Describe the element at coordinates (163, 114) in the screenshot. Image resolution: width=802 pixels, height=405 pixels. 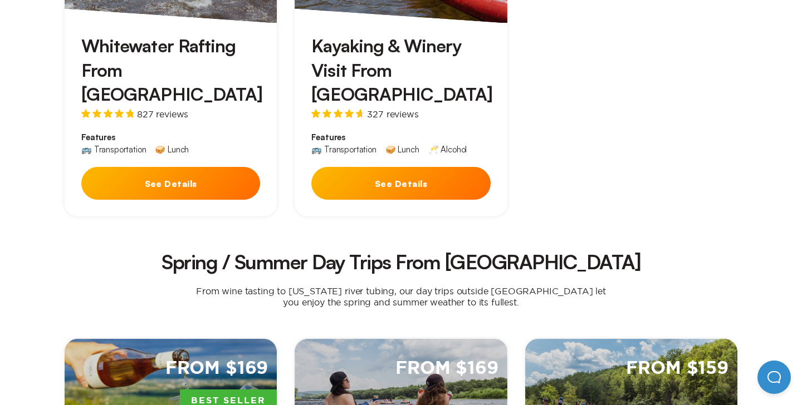
I see `span: 827 reviews` at that location.